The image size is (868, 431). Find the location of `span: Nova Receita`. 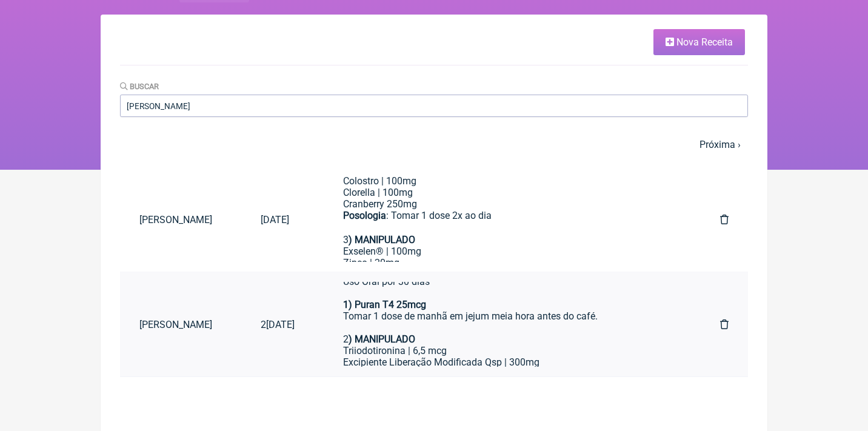

span: Nova Receita is located at coordinates (704, 42).